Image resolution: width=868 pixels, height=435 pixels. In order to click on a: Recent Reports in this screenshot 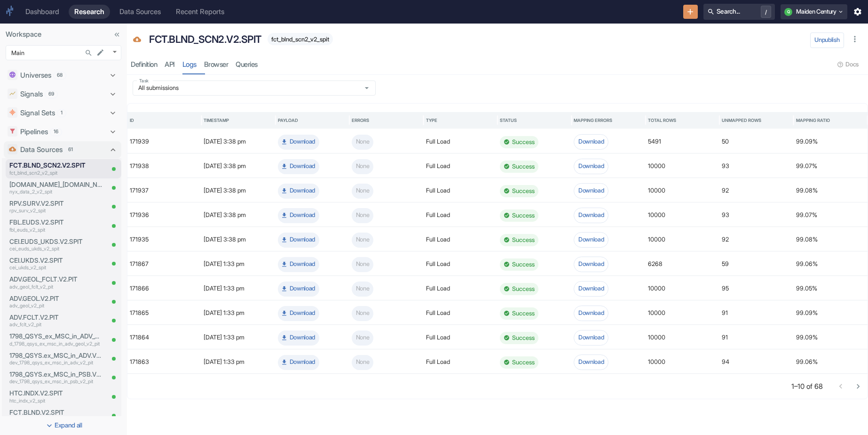, I will do `click(200, 12)`.